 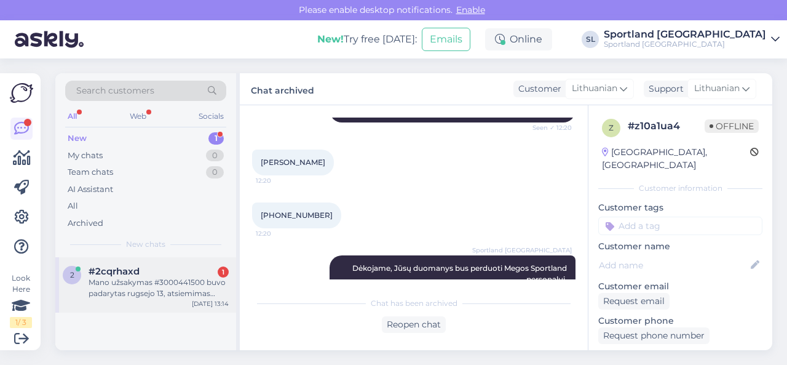 I want to click on span: z, so click(x=612, y=127).